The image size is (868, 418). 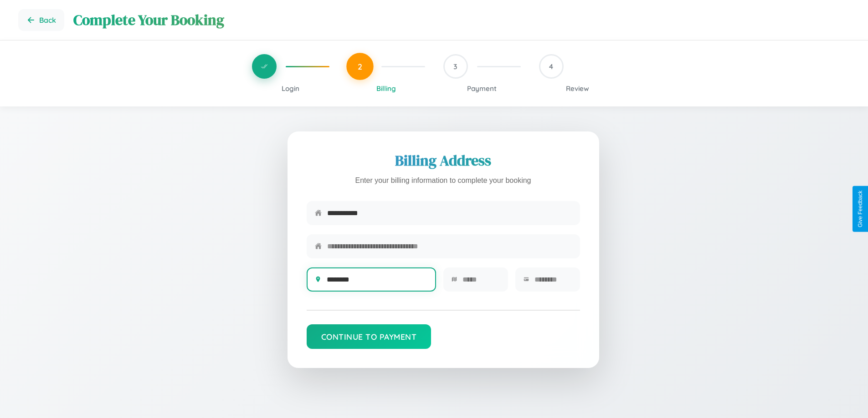 What do you see at coordinates (551, 66) in the screenshot?
I see `span: 4` at bounding box center [551, 66].